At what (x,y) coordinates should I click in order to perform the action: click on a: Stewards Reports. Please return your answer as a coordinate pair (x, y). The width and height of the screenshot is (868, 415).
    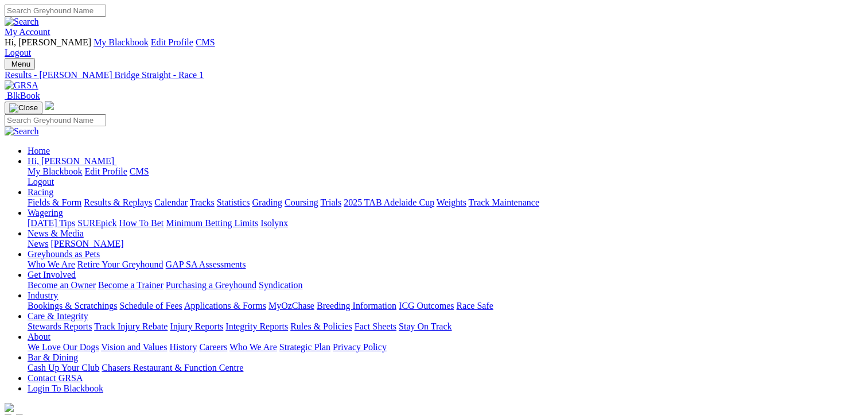
    Looking at the image, I should click on (59, 326).